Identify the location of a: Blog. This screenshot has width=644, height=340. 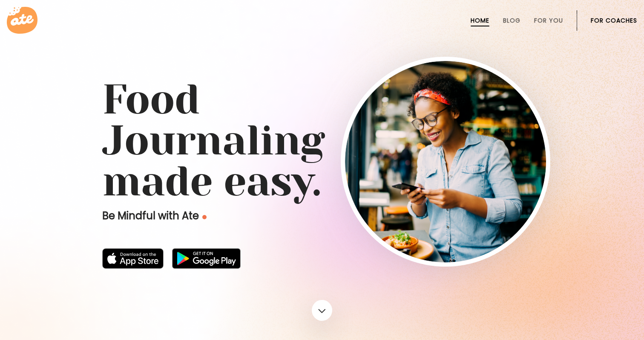
(512, 21).